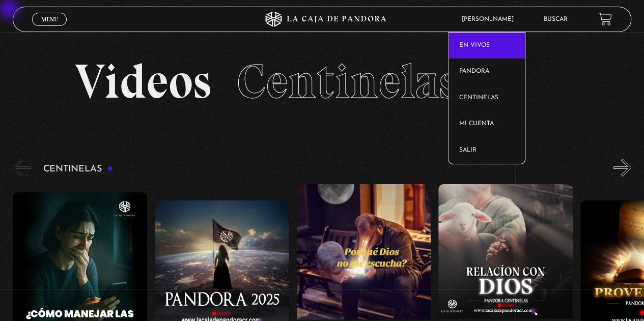 Image resolution: width=644 pixels, height=321 pixels. Describe the element at coordinates (487, 124) in the screenshot. I see `a: Mi cuenta` at that location.